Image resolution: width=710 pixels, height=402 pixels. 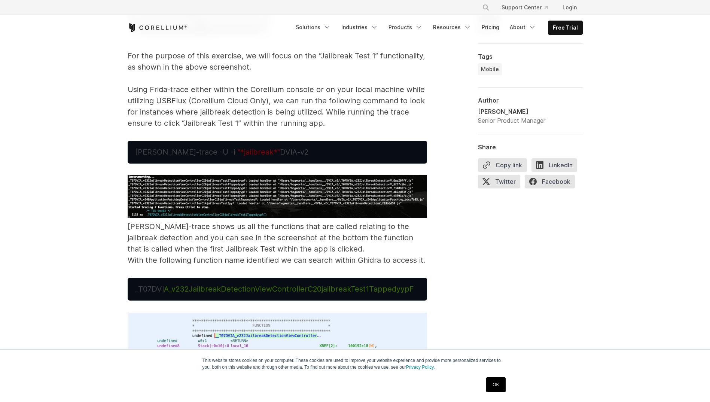 What do you see at coordinates (294, 152) in the screenshot?
I see `span: DVIA-v2` at bounding box center [294, 152].